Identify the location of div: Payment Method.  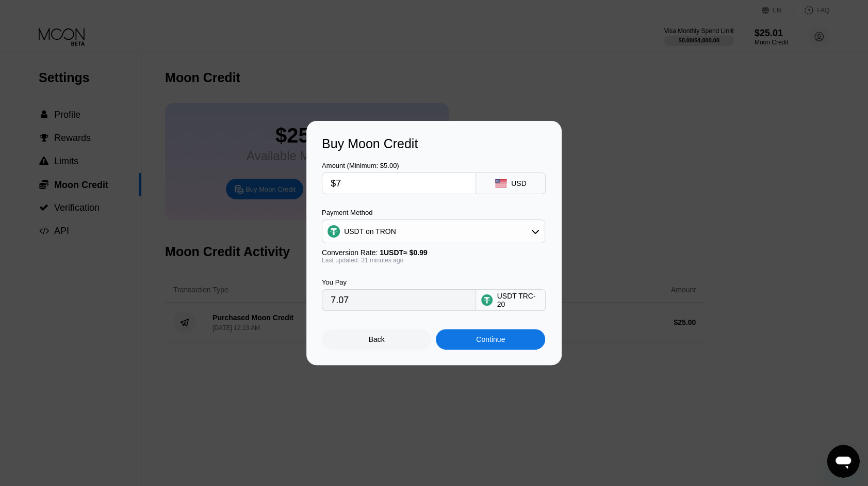
(434, 212).